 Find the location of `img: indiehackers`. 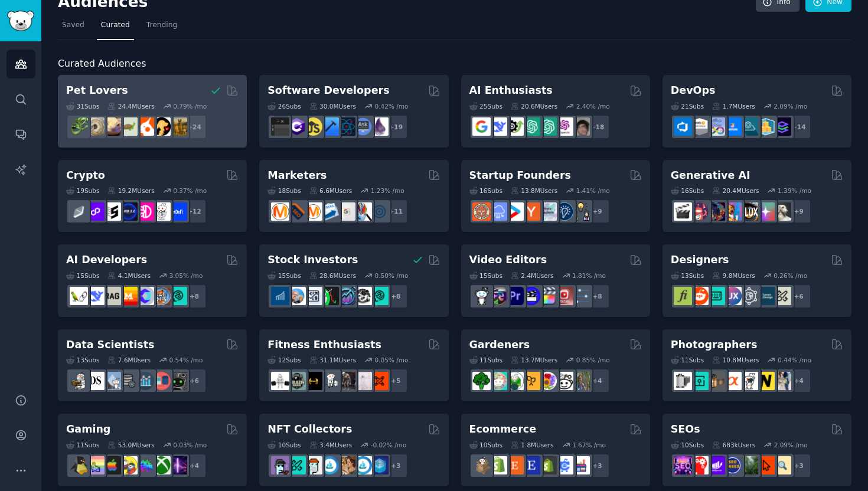

img: indiehackers is located at coordinates (548, 211).